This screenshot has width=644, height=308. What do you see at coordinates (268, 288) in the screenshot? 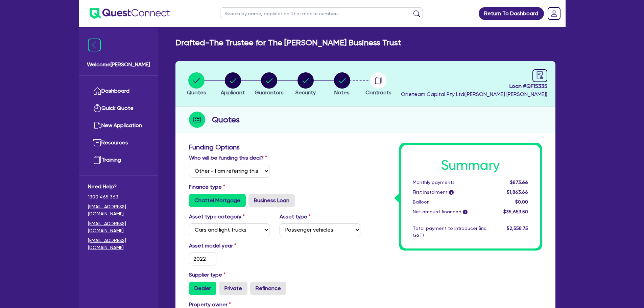
I see `label: Refinance` at bounding box center [268, 288].